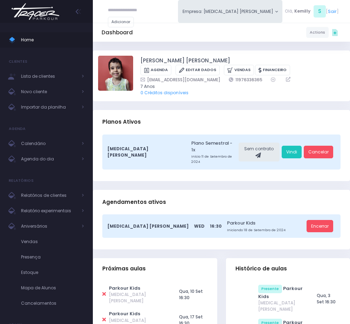 Image resolution: width=350 pixels, height=324 pixels. What do you see at coordinates (320, 11) in the screenshot?
I see `span: S` at bounding box center [320, 11].